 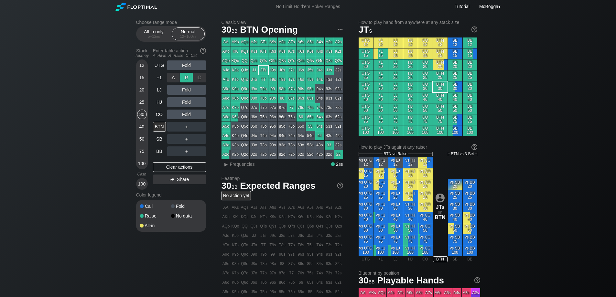 I want to click on div: KJs, so click(x=254, y=51).